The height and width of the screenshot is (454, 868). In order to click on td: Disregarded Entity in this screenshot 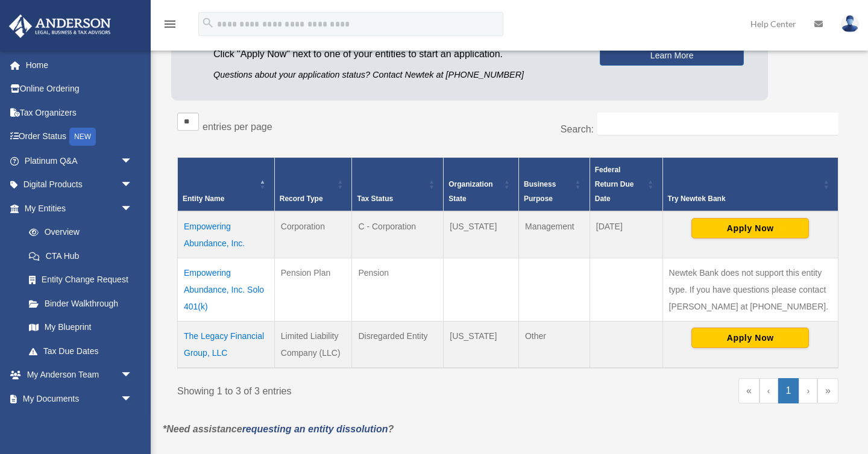, I will do `click(398, 345)`.